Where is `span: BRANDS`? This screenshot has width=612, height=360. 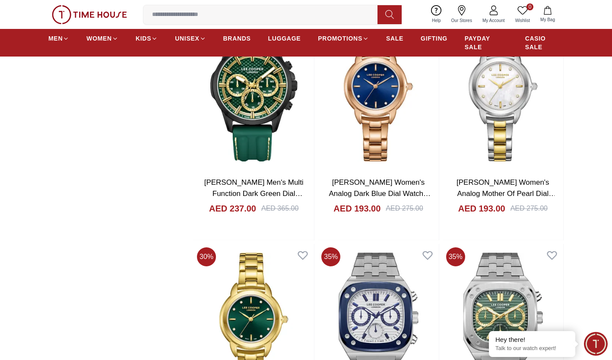 span: BRANDS is located at coordinates (237, 38).